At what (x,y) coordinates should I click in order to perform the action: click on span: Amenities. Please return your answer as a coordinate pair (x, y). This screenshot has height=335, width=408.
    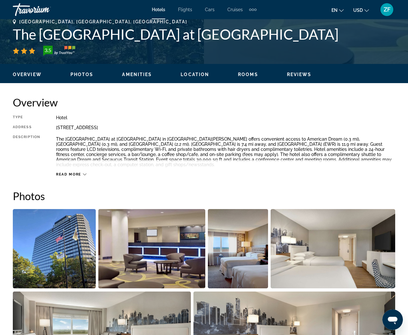
    Looking at the image, I should click on (137, 75).